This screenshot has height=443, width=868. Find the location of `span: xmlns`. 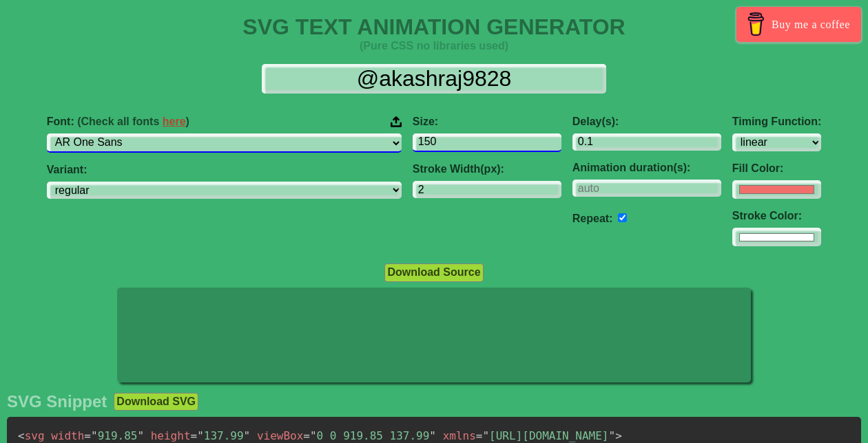

span: xmlns is located at coordinates (459, 436).